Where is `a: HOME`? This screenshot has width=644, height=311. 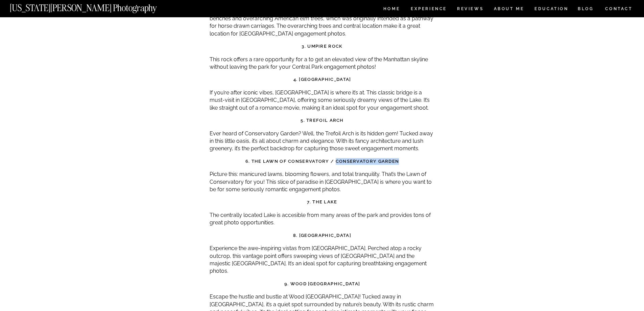 a: HOME is located at coordinates (392, 9).